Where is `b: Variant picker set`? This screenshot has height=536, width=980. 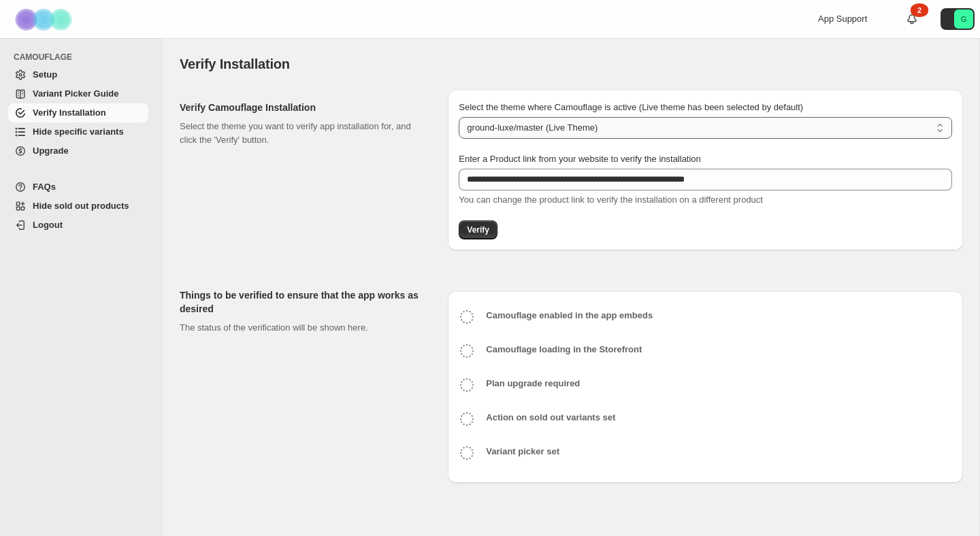 b: Variant picker set is located at coordinates (523, 451).